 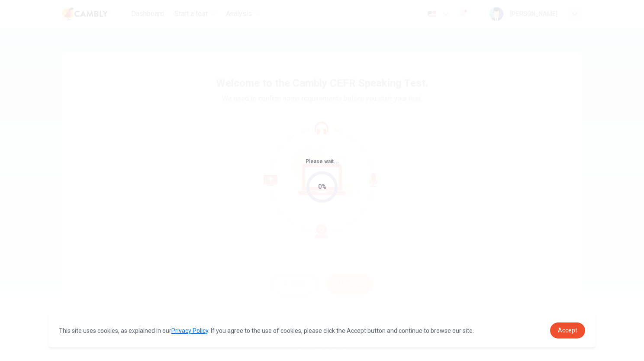 What do you see at coordinates (322, 186) in the screenshot?
I see `div: 0%` at bounding box center [322, 186].